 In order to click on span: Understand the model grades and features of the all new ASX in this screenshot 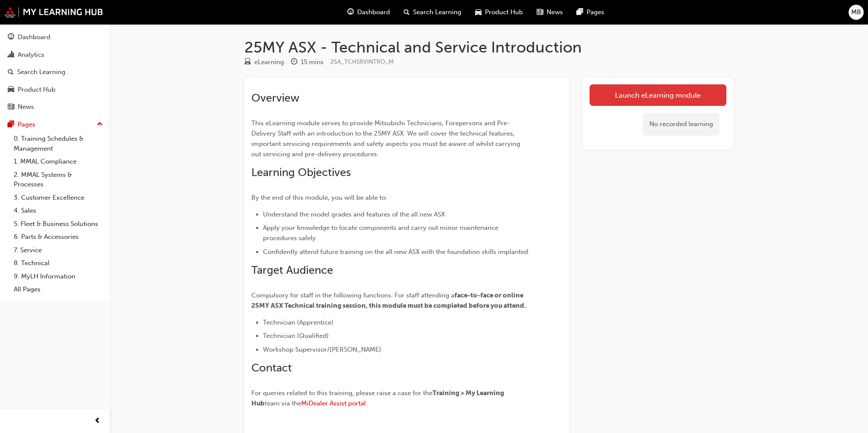, I will do `click(354, 215)`.